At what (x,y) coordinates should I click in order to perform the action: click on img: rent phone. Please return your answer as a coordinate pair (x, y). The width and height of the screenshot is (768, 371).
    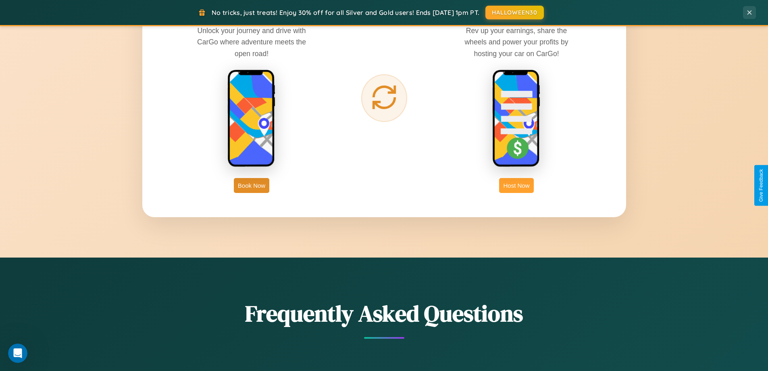
    Looking at the image, I should click on (252, 119).